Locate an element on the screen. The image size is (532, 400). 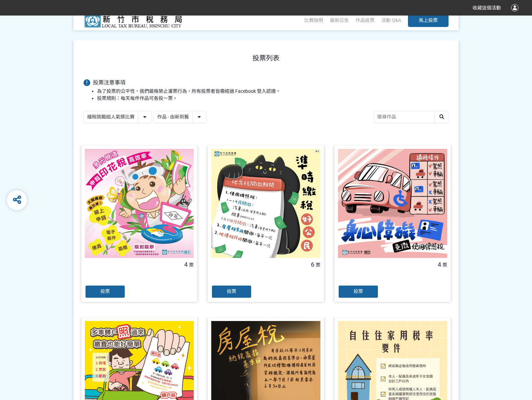
button: 馬上投票 is located at coordinates (428, 20).